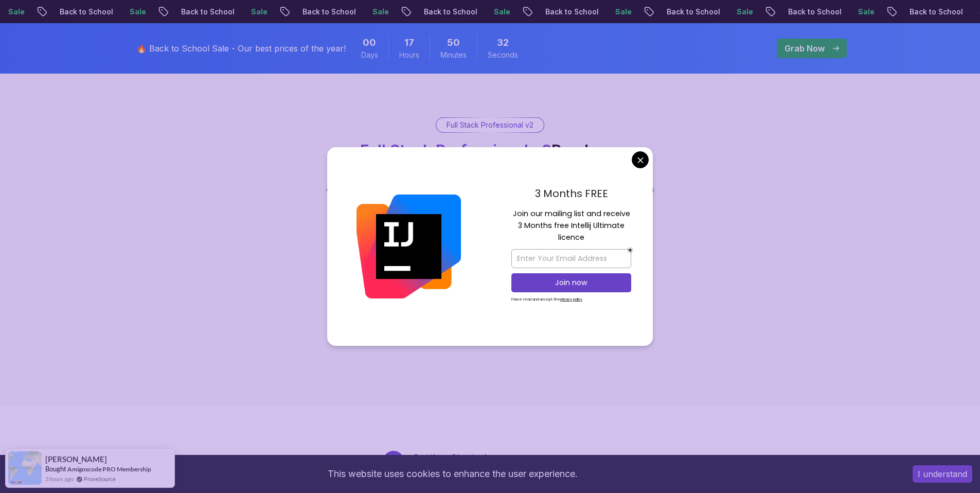 Image resolution: width=980 pixels, height=493 pixels. What do you see at coordinates (490, 189) in the screenshot?
I see `p: Master modern full-stack development with React, Node.js, TypeScript, and cloud deployment. Build...` at bounding box center [490, 189].